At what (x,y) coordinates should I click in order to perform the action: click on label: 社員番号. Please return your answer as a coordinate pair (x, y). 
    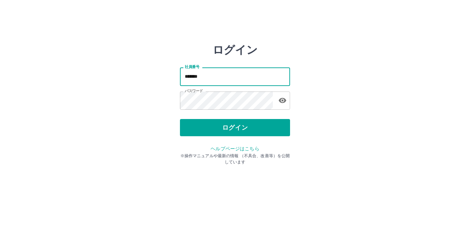
    Looking at the image, I should click on (192, 67).